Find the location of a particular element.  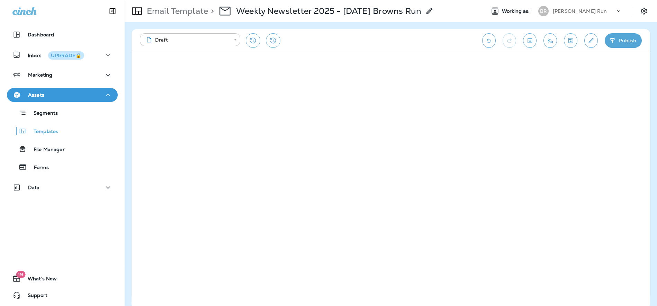

p: File Manager is located at coordinates (46, 150).